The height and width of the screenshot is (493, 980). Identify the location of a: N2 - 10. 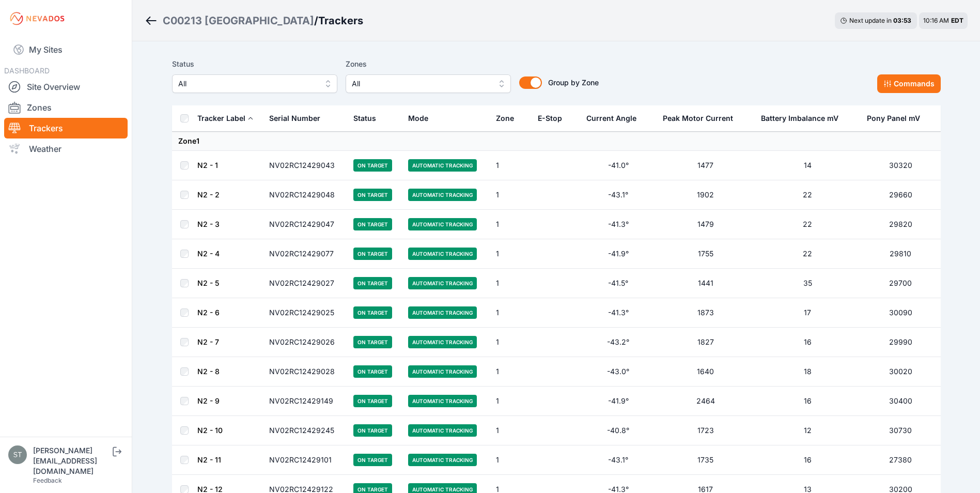
(210, 430).